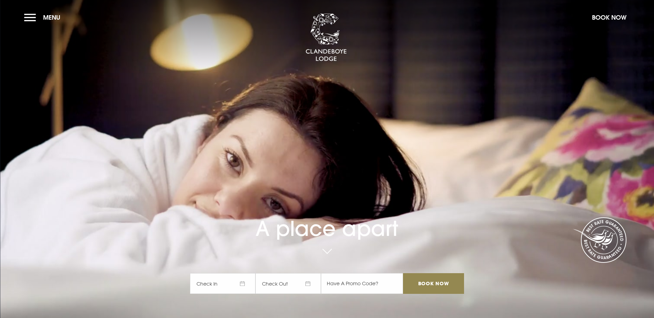 This screenshot has width=654, height=318. Describe the element at coordinates (434, 284) in the screenshot. I see `input: Book Now` at that location.